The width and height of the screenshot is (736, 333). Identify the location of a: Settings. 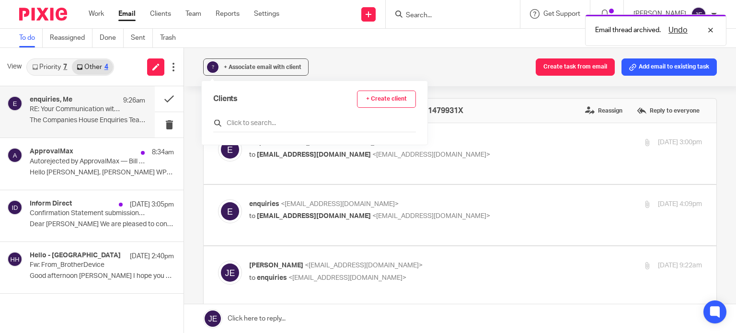
(266, 14).